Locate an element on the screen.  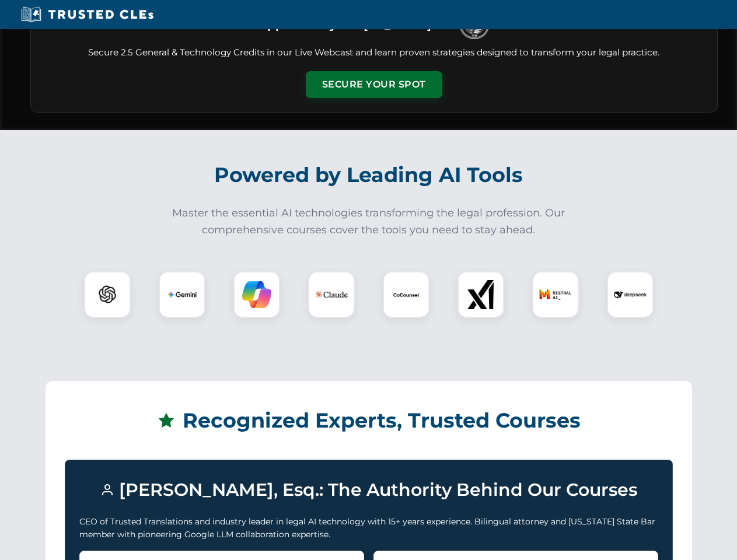
button: Secure Your Spot is located at coordinates (374, 85).